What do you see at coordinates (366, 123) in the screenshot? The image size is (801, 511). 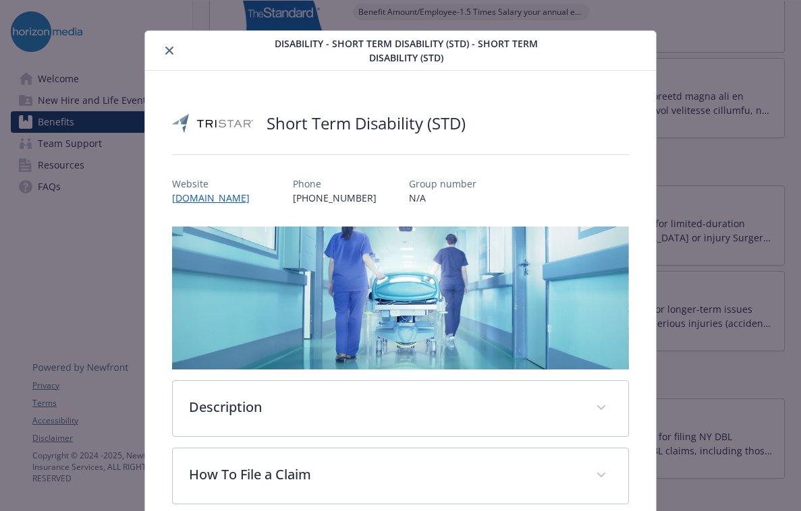 I see `h2: Short Term Disability (STD)` at bounding box center [366, 123].